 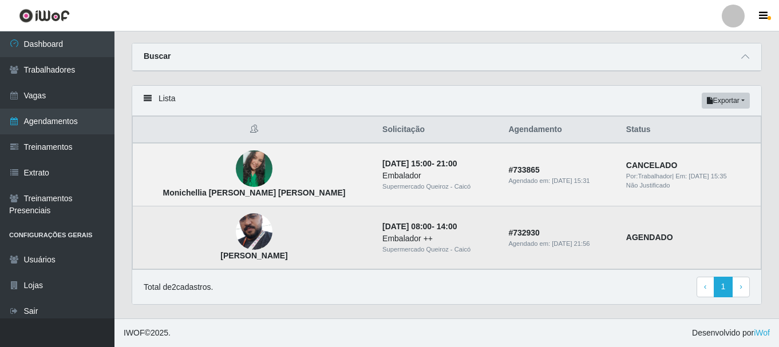 What do you see at coordinates (147, 333) in the screenshot?
I see `span: © 2025 .` at bounding box center [147, 333].